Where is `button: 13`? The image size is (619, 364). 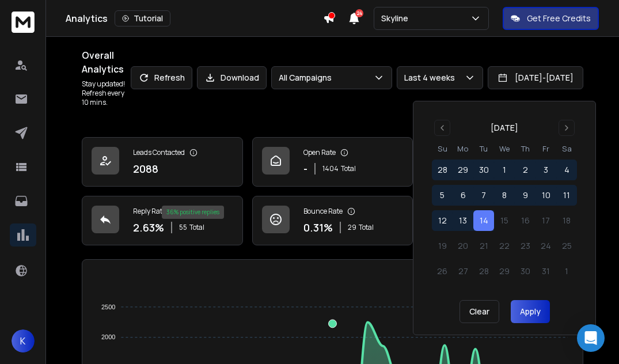
button: 13 is located at coordinates (462, 220).